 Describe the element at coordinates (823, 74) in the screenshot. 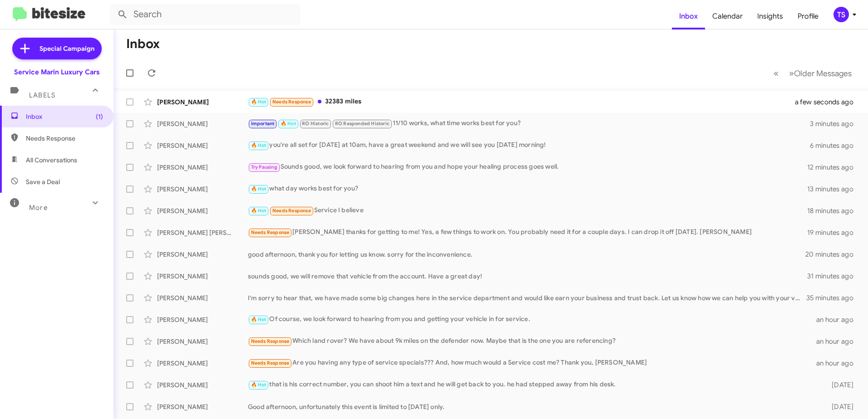

I see `span: Older Messages` at that location.